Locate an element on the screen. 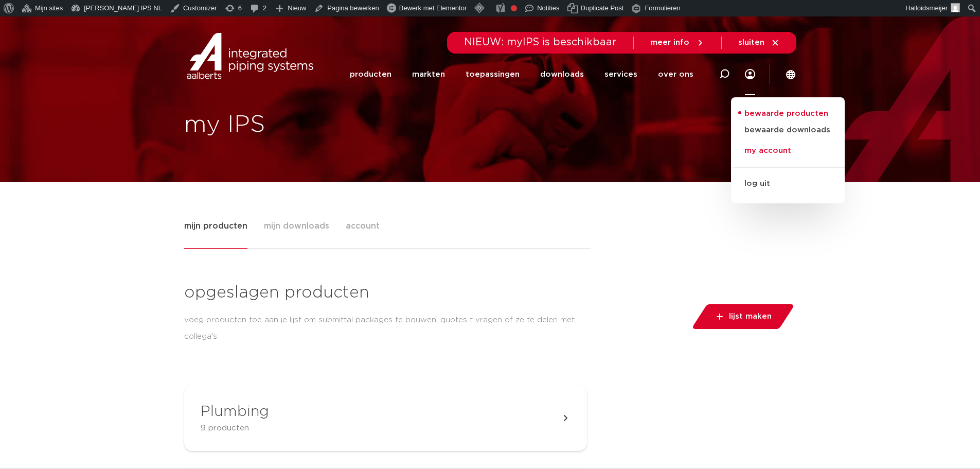  a: producten is located at coordinates (371, 74).